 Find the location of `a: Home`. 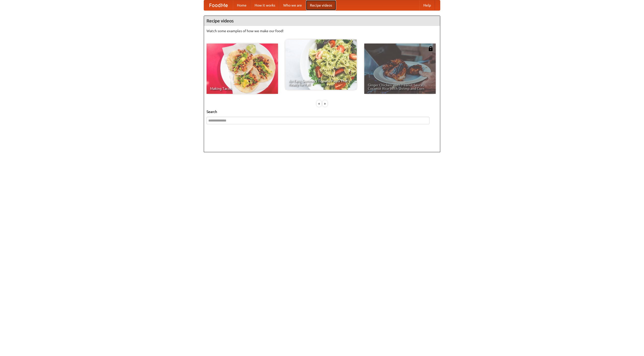

a: Home is located at coordinates (242, 5).